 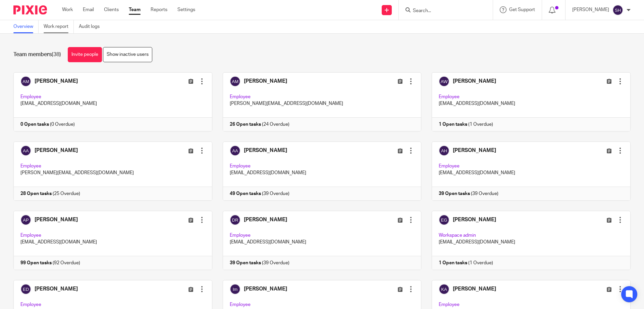 I want to click on a: Team, so click(x=134, y=10).